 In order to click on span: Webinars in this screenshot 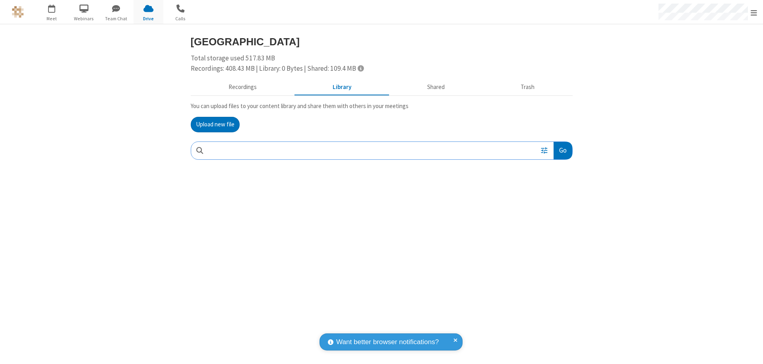, I will do `click(84, 19)`.